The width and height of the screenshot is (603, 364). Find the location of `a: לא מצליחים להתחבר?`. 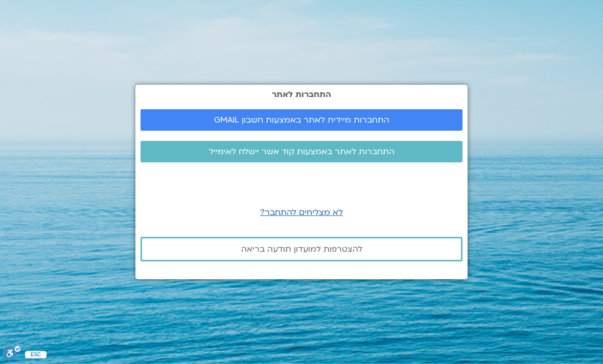

a: לא מצליחים להתחבר? is located at coordinates (302, 212).